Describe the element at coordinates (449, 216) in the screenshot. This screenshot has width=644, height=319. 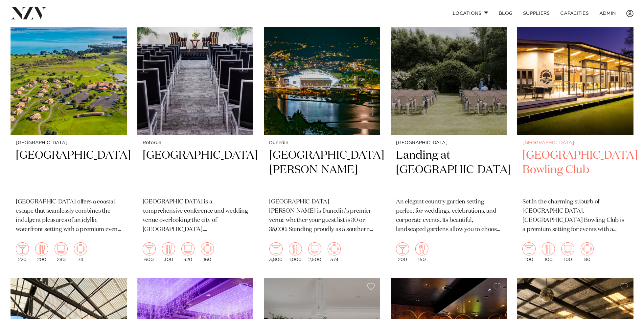
I see `p: An elegant country garden setting perfect for weddings, celebrations, and corporate events. Its b...` at that location.